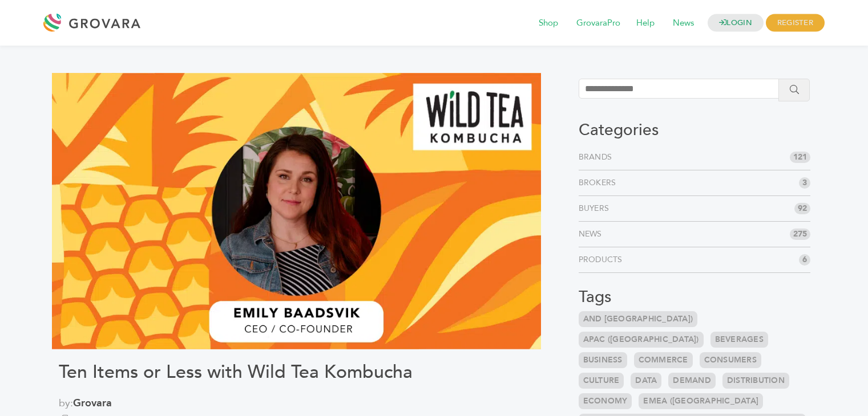  What do you see at coordinates (296, 372) in the screenshot?
I see `h1: Ten Items or Less with Wild Tea Kombucha` at bounding box center [296, 372].